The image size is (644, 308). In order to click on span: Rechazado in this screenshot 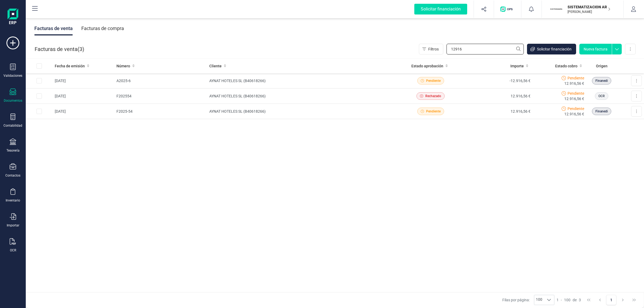, I will do `click(433, 96)`.